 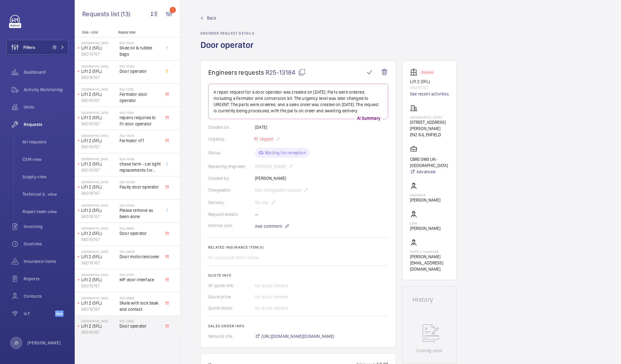 What do you see at coordinates (46, 227) in the screenshot?
I see `span: Invoicing` at bounding box center [46, 227].